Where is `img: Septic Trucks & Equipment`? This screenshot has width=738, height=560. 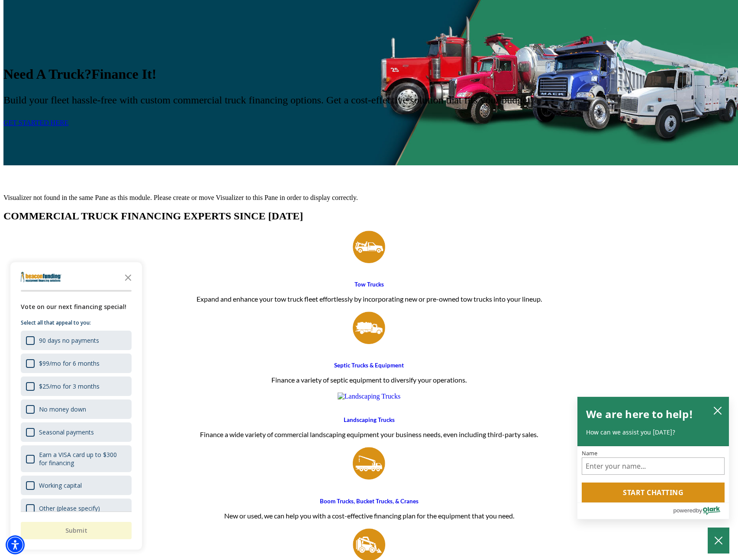
img: Septic Trucks & Equipment is located at coordinates (368, 327).